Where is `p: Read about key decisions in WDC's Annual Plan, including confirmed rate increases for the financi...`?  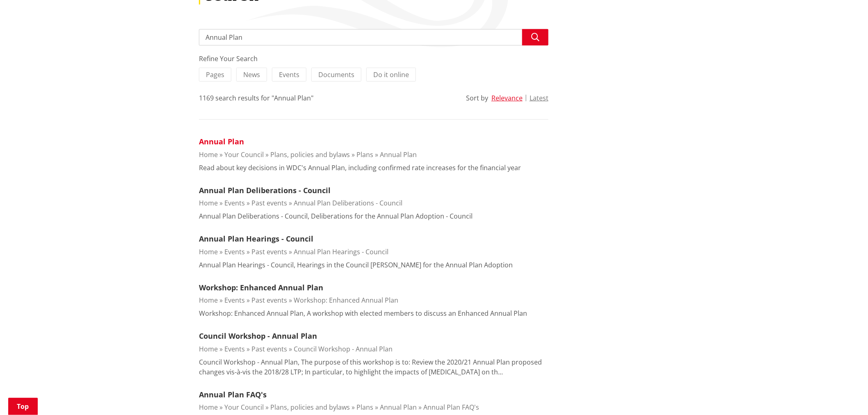 p: Read about key decisions in WDC's Annual Plan, including confirmed rate increases for the financi... is located at coordinates (360, 168).